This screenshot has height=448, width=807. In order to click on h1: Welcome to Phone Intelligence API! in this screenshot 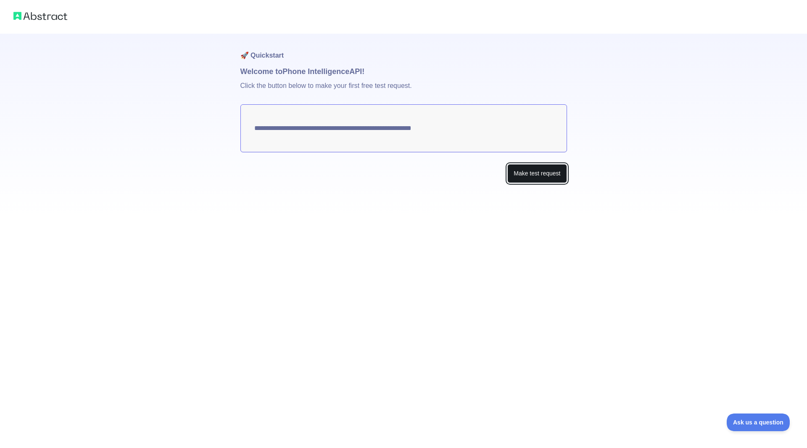, I will do `click(404, 71)`.